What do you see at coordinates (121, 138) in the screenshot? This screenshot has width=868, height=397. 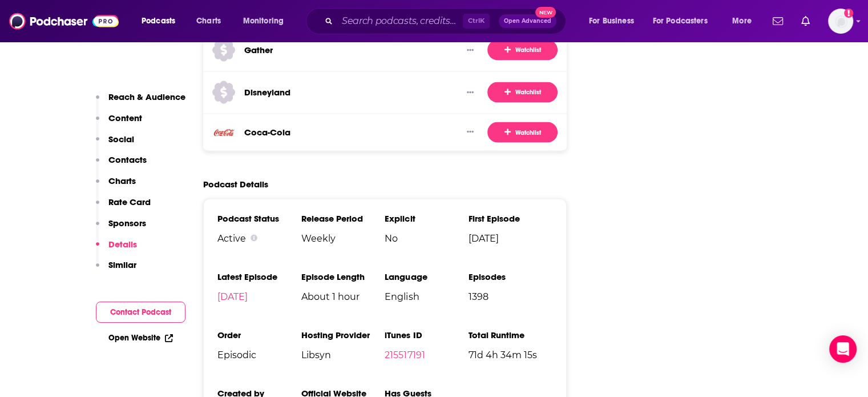 I see `p: Social` at bounding box center [121, 138].